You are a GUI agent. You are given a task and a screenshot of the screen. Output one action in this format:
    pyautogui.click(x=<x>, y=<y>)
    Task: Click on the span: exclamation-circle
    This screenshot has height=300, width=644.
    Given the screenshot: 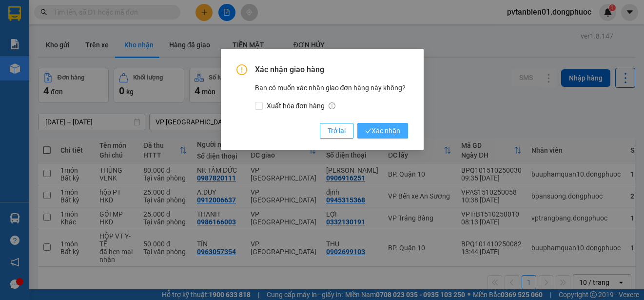 What is the action you would take?
    pyautogui.click(x=242, y=70)
    